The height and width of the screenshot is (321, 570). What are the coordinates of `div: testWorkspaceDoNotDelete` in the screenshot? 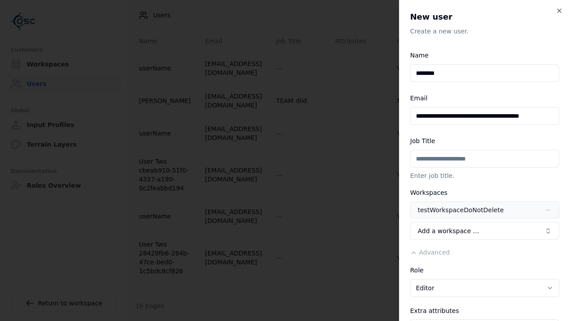 It's located at (461, 210).